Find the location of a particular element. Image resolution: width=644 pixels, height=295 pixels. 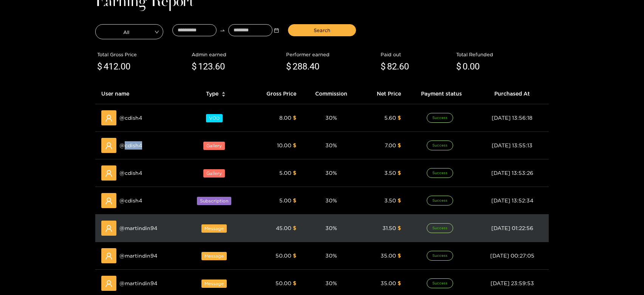

span: 82 is located at coordinates (392, 66).